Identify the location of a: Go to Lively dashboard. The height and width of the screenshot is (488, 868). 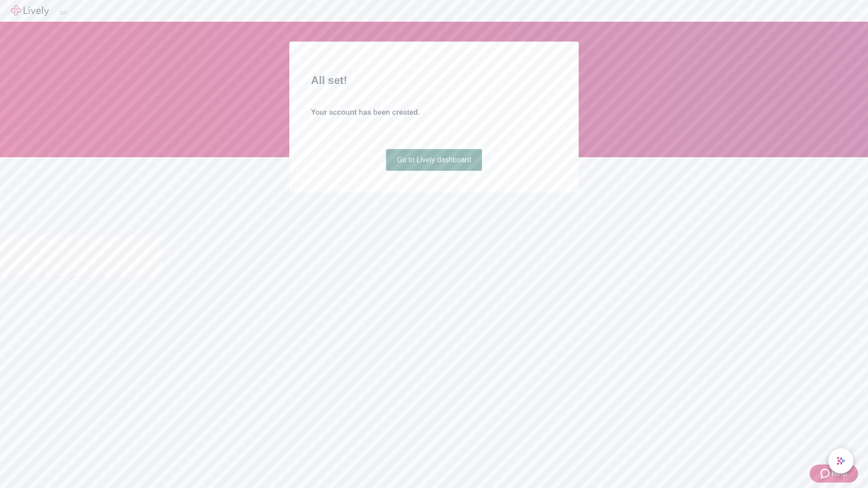
(434, 160).